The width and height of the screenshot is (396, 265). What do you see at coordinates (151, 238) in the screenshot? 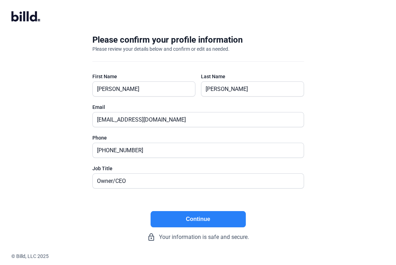
I see `mat-icon: lock_outline` at bounding box center [151, 238].